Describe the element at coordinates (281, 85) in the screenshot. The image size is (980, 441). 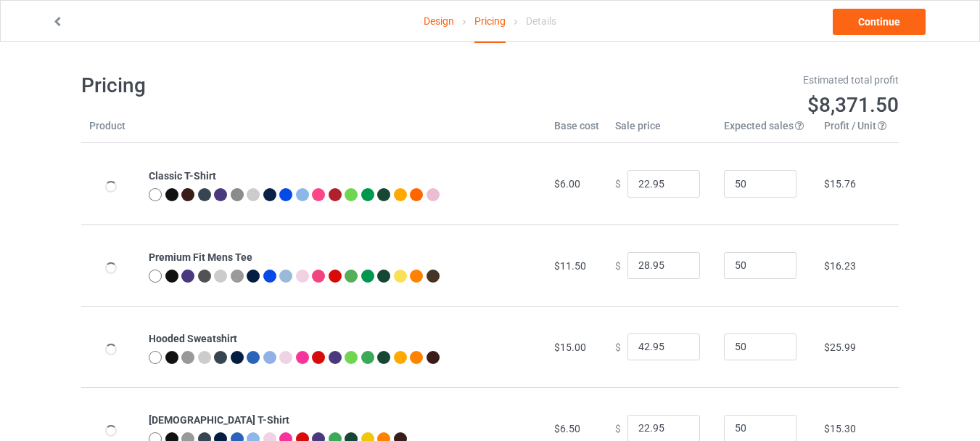
I see `h1: Pricing` at that location.